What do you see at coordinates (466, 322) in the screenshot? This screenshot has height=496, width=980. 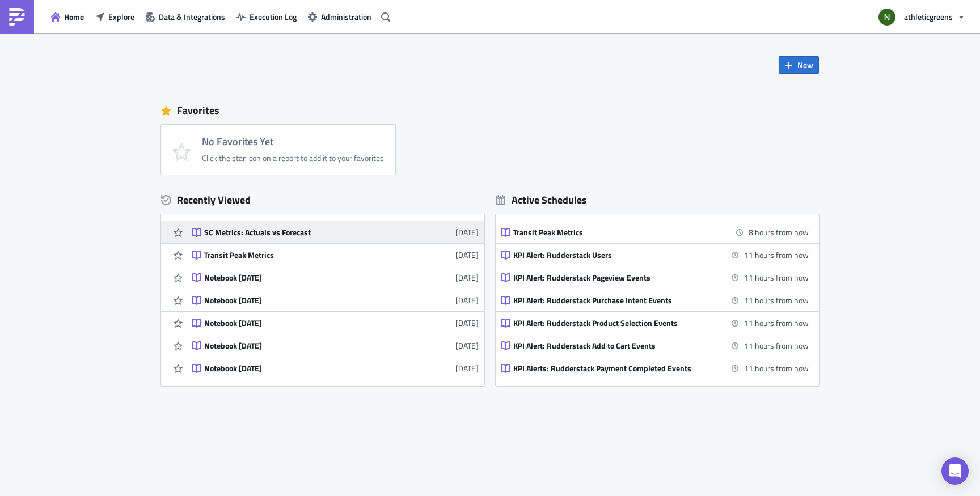 I see `time: 2024-12-30T22:04:33Z` at bounding box center [466, 322].